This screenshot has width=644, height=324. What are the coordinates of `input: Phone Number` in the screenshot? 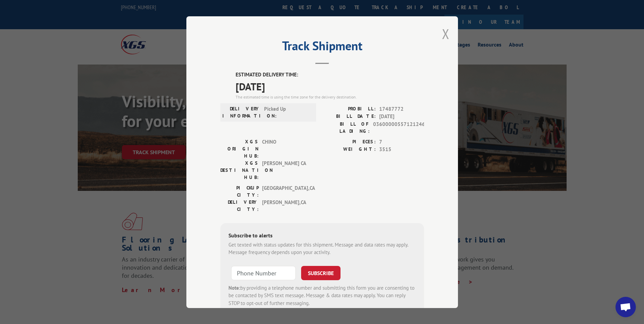 It's located at (264, 273).